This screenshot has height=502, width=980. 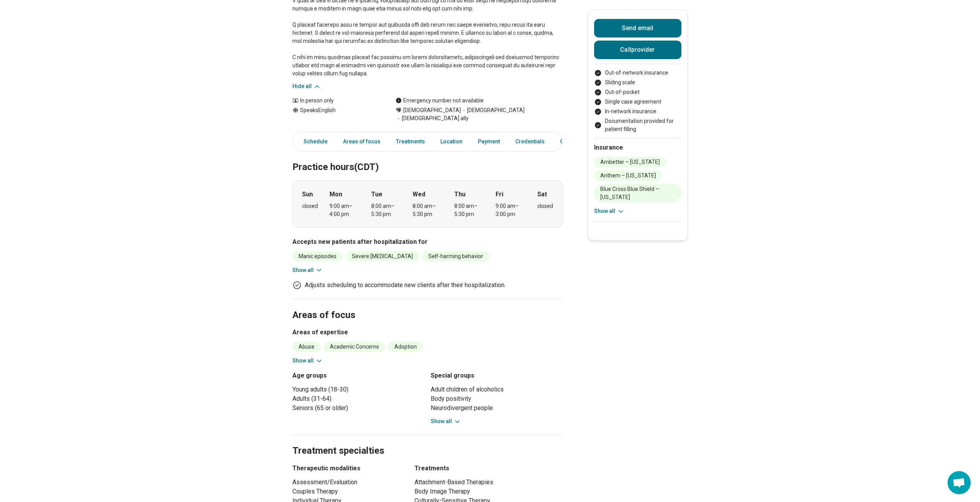 What do you see at coordinates (405, 285) in the screenshot?
I see `p: Adjusts scheduling to accommodate new clients after their hospitalization.` at bounding box center [405, 285].